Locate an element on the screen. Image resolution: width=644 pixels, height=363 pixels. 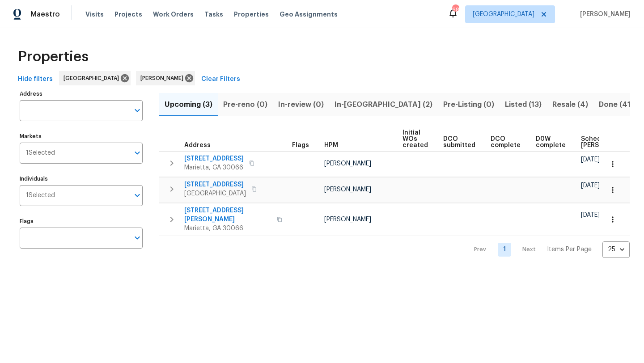
span: In-review (0) is located at coordinates (301, 104).